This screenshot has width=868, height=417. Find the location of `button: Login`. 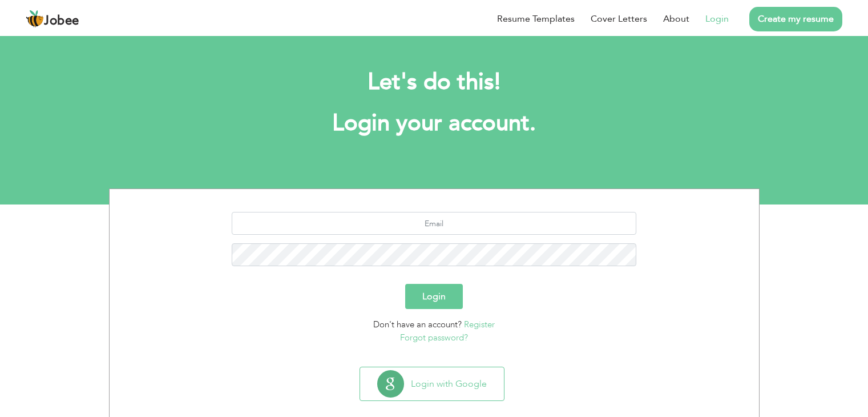

button: Login is located at coordinates (434, 297).